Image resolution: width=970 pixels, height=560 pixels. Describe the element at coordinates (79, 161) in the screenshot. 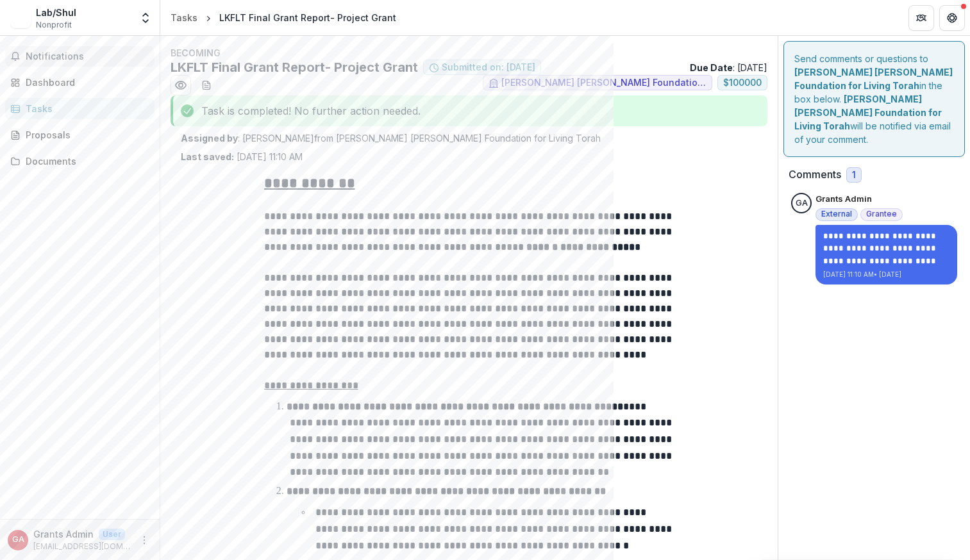

I see `a: Documents` at that location.